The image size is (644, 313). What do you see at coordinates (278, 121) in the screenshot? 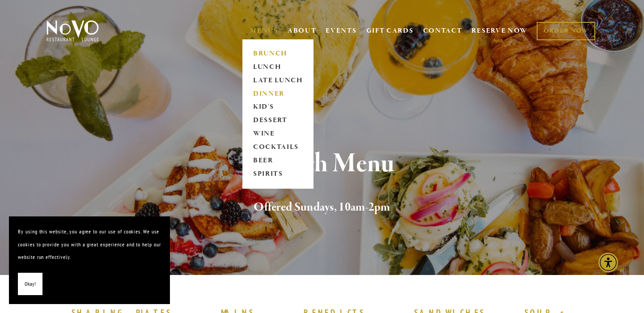
I see `a: DESSERT` at bounding box center [278, 121].